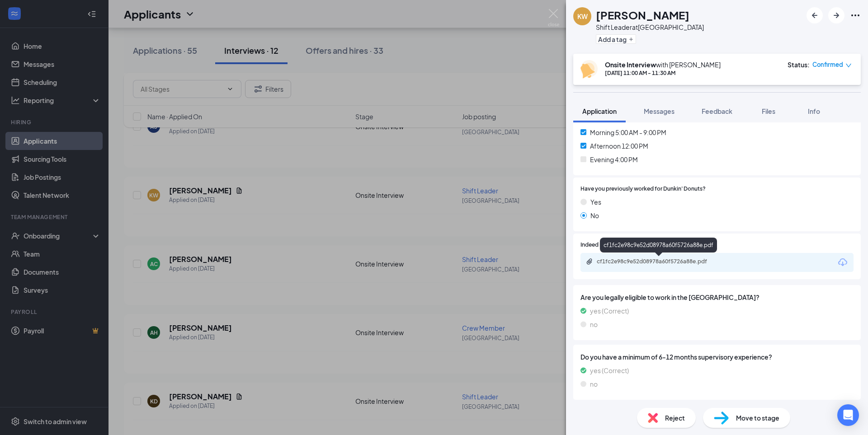 The height and width of the screenshot is (435, 868). Describe the element at coordinates (848, 415) in the screenshot. I see `div: Open Intercom Messenger` at that location.